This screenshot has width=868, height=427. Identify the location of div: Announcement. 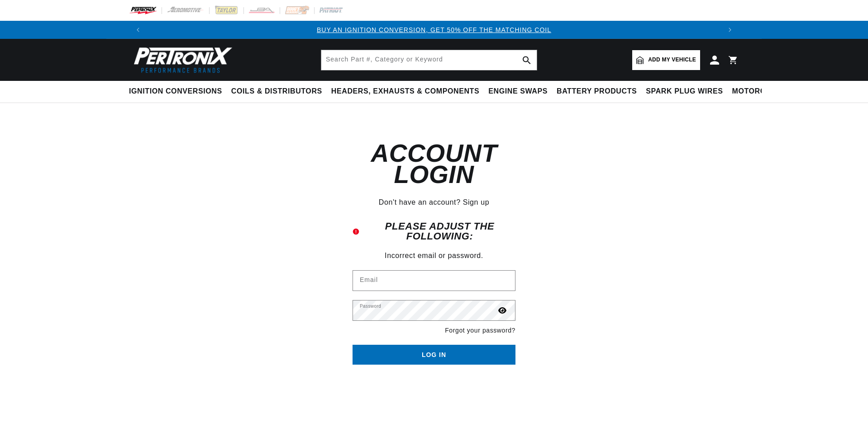
(434, 30).